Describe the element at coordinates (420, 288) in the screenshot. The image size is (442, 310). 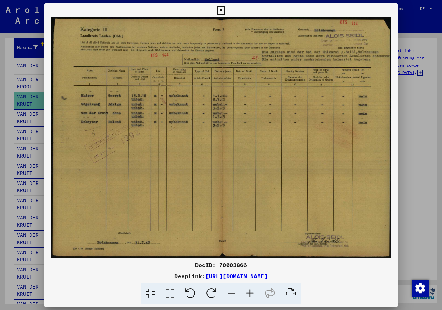
I see `div: Zustimmung ändern` at that location.